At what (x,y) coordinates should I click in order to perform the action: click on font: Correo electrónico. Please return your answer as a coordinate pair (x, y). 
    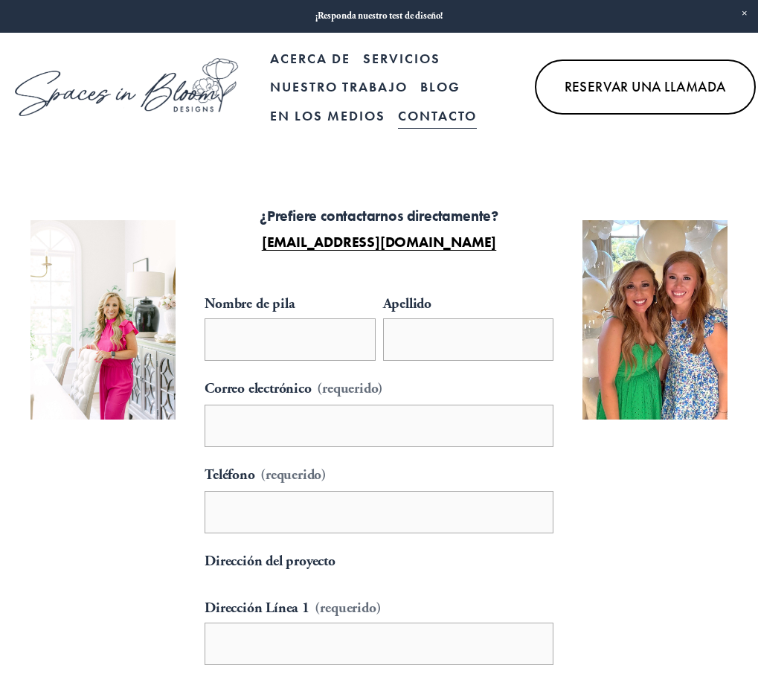
    Looking at the image, I should click on (258, 388).